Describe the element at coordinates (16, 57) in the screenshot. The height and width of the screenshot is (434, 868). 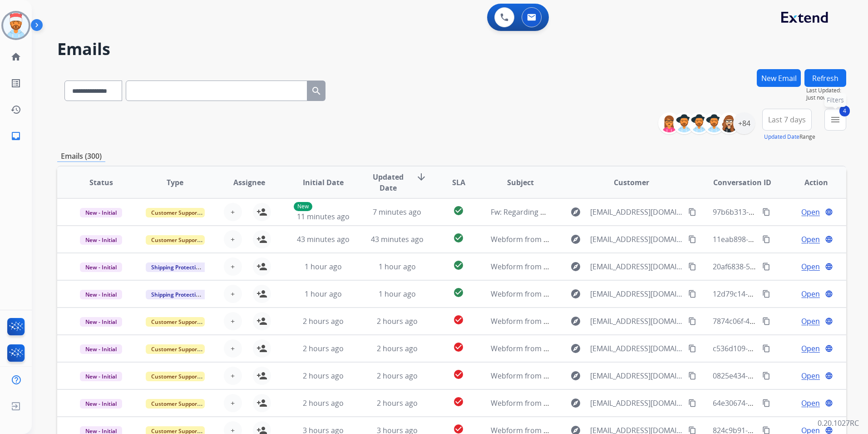
I see `mat-icon: home` at that location.